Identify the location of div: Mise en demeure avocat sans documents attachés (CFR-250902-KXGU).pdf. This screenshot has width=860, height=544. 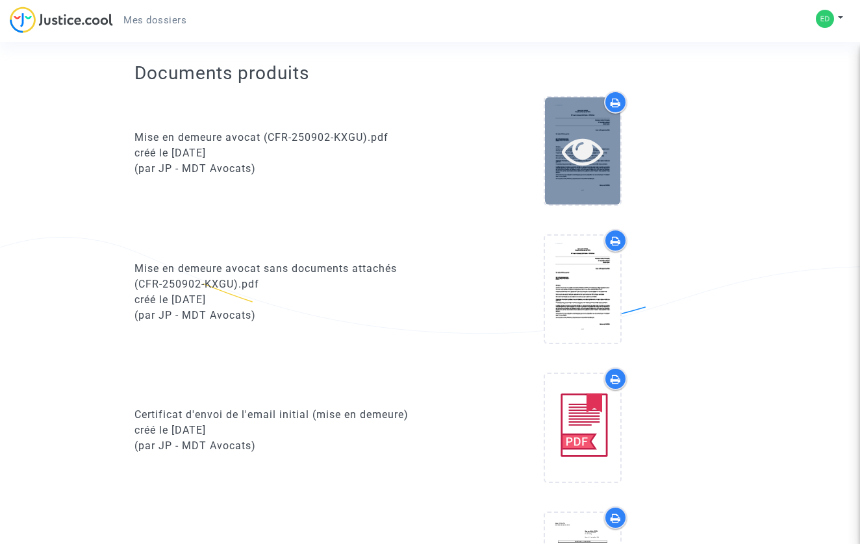
(277, 277).